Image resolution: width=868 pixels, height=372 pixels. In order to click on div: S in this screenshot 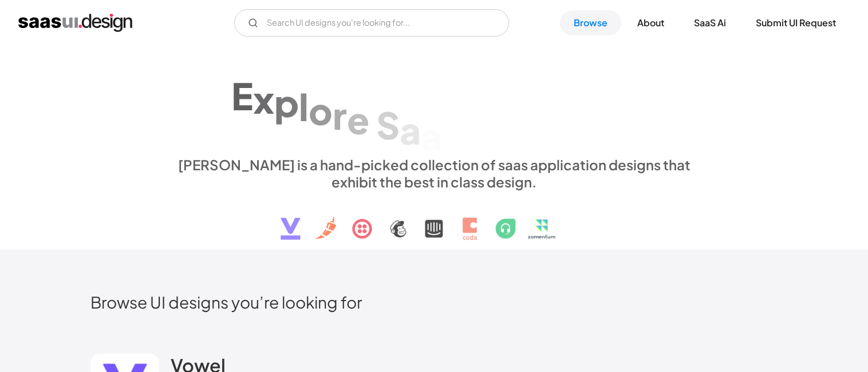, I will do `click(387, 124)`.